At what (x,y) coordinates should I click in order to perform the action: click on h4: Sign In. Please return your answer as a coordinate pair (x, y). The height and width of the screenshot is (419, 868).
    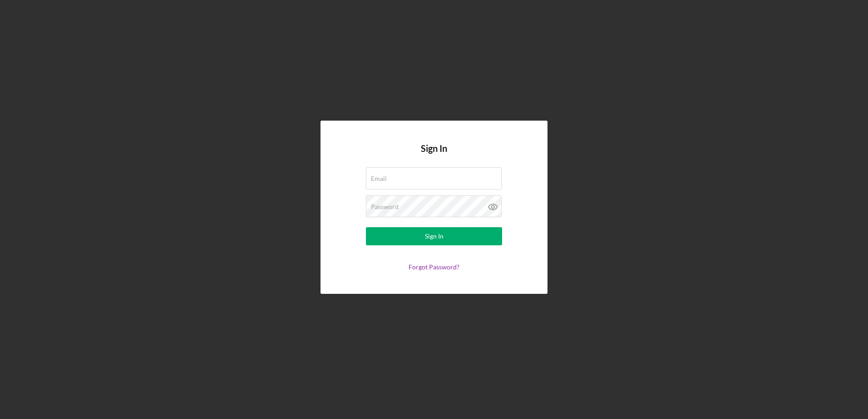
    Looking at the image, I should click on (434, 155).